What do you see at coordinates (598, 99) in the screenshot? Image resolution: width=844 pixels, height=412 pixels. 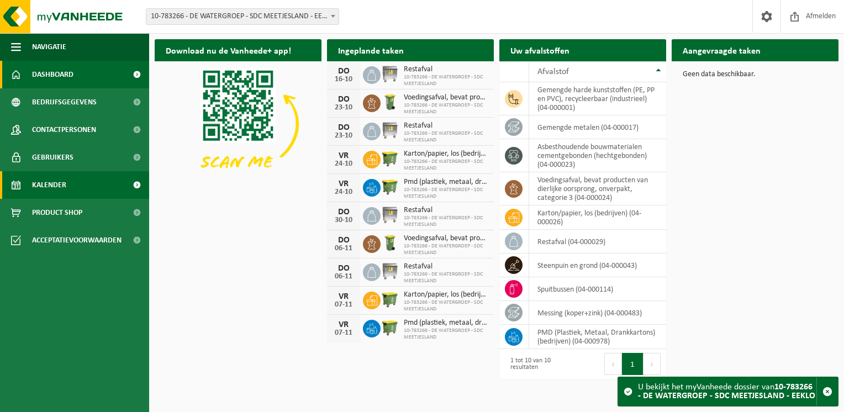 I see `td: gemengde harde kunststoffen (PE, PP en PVC), recycleerbaar (industrieel) (04-000001)` at bounding box center [598, 99].